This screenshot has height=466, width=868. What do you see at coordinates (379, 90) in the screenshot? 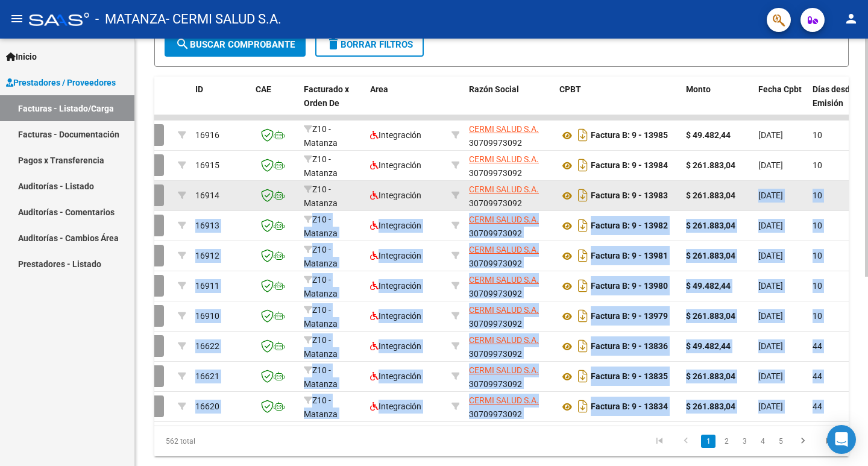
I see `span: Area` at bounding box center [379, 90].